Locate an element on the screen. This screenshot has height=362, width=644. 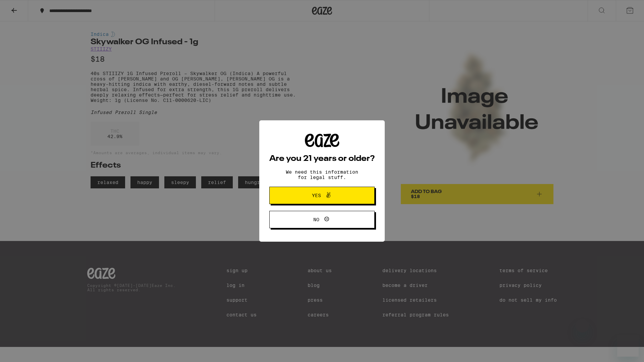
h2: Are you 21 years or older? is located at coordinates (322, 159).